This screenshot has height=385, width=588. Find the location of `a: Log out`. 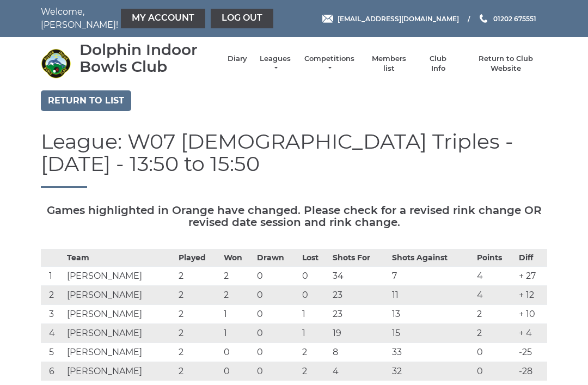

a: Log out is located at coordinates (242, 18).